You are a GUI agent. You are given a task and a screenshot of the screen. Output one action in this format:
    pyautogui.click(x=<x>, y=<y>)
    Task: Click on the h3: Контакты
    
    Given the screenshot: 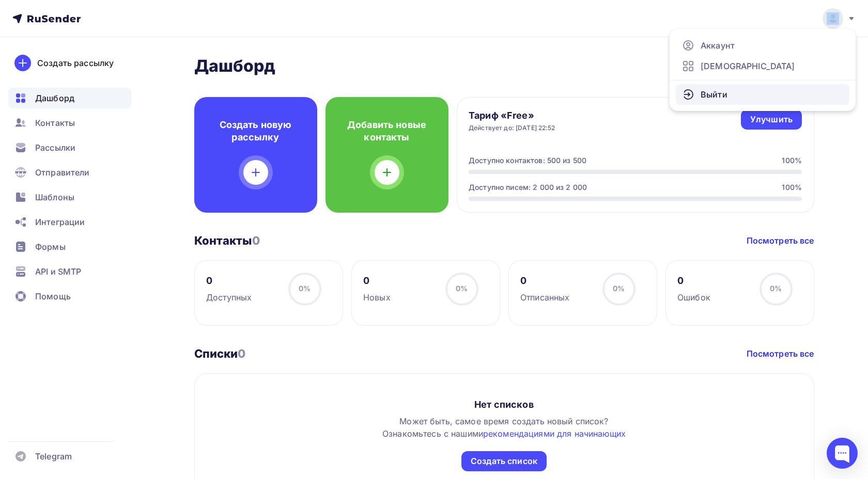 What is the action you would take?
    pyautogui.click(x=227, y=241)
    